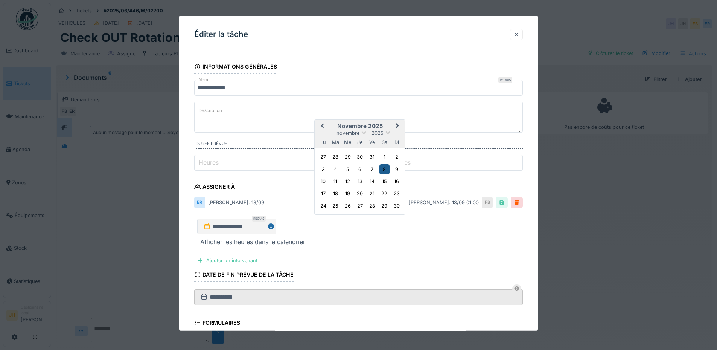 The image size is (717, 350). What do you see at coordinates (335, 205) in the screenshot?
I see `div: Choose mardi 25 novembre 2025` at bounding box center [335, 205].